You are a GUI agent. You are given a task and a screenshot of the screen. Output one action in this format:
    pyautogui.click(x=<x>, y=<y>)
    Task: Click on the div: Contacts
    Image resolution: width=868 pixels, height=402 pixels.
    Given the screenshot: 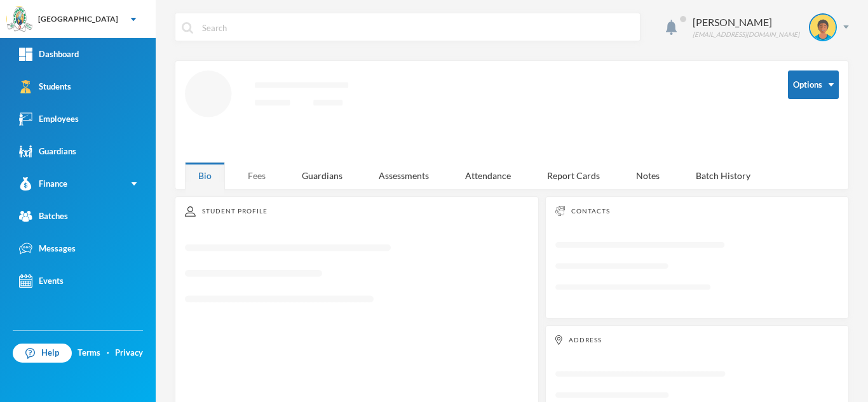 What is the action you would take?
    pyautogui.click(x=697, y=210)
    